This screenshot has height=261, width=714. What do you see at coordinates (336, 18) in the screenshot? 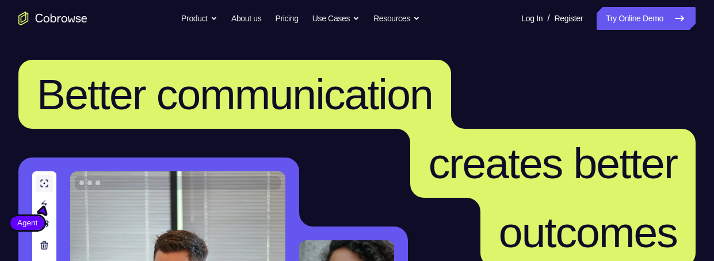
I see `button: Use Cases` at bounding box center [336, 18].